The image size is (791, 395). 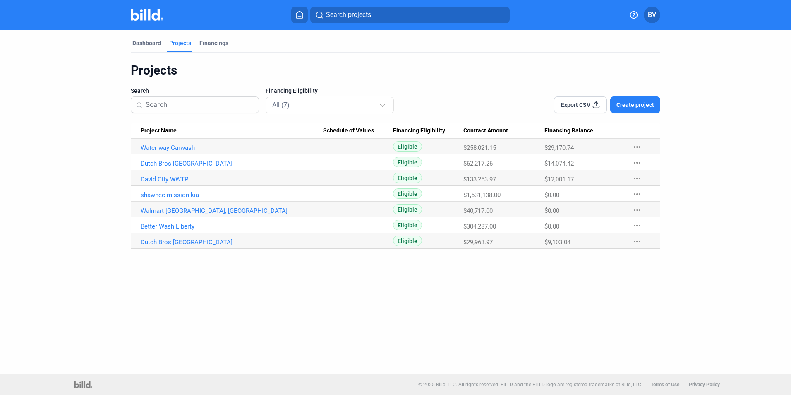 I want to click on span: $133,253.97, so click(x=479, y=179).